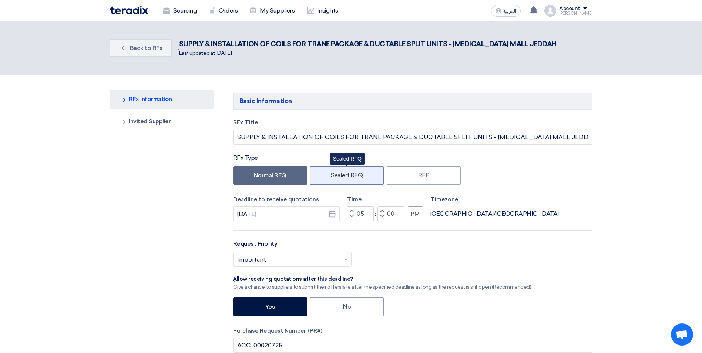 The width and height of the screenshot is (702, 353). Describe the element at coordinates (255, 244) in the screenshot. I see `label: Request Priority` at that location.